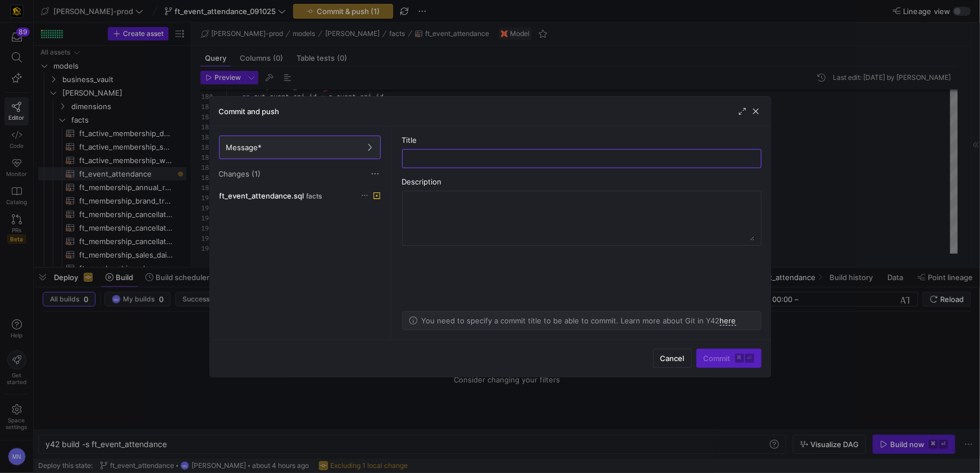 The width and height of the screenshot is (980, 473). Describe the element at coordinates (582, 181) in the screenshot. I see `div: Description` at that location.